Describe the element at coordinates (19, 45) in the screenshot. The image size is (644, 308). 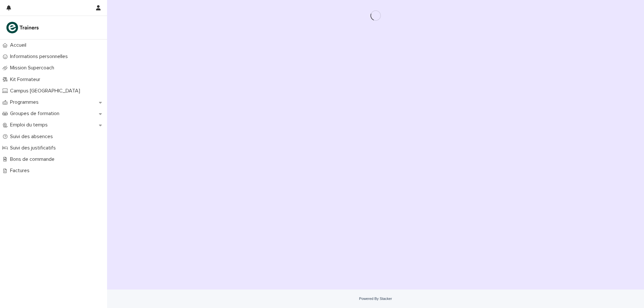
I see `p: Accueil` at that location.